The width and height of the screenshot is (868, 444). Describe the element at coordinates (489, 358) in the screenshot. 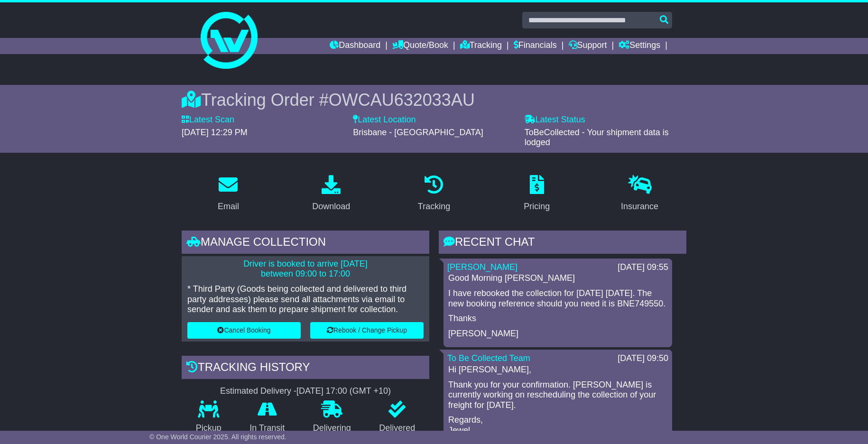

I see `a: To Be Collected Team` at that location.